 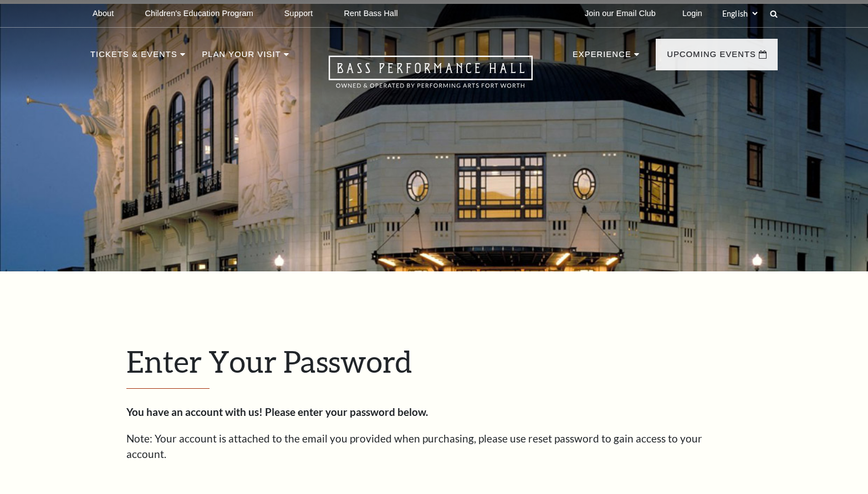 I want to click on p: Note: Your account is attached to the email you provided when purchasing, please use reset passwo..., so click(x=434, y=447).